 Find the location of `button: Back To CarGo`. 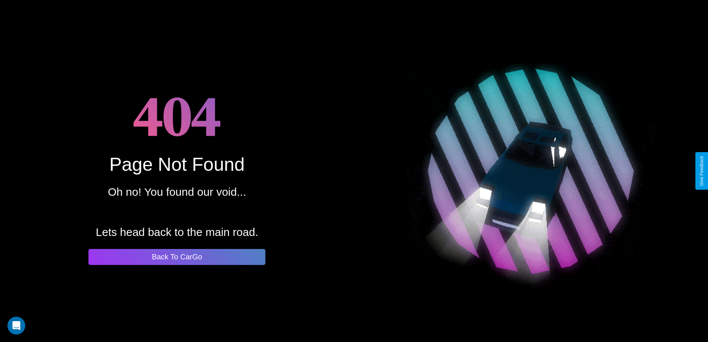

button: Back To CarGo is located at coordinates (177, 256).